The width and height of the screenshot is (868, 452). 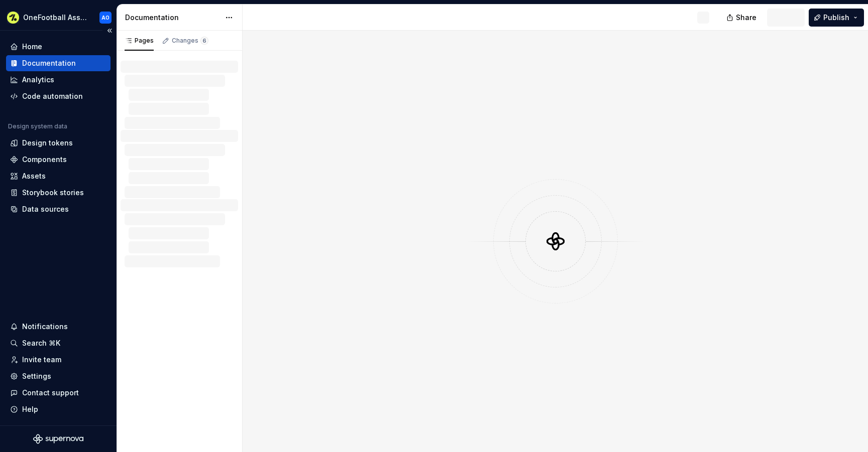 I want to click on a: Invite team, so click(x=58, y=360).